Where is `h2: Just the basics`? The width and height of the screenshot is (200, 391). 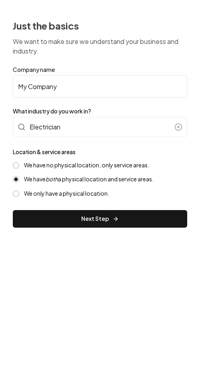 h2: Just the basics is located at coordinates (100, 26).